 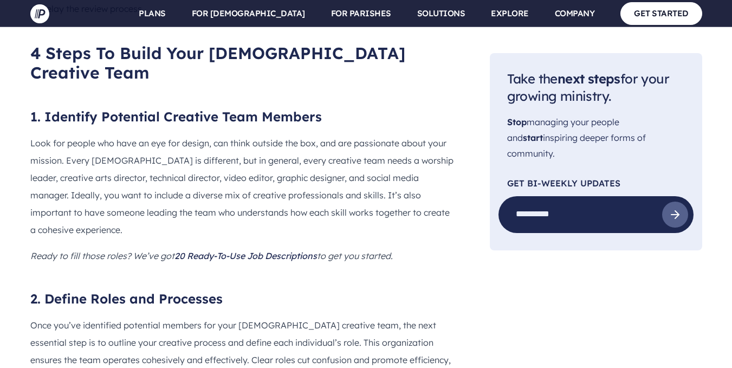 What do you see at coordinates (243, 186) in the screenshot?
I see `p: Look for people who have an eye for design, can think outside the box, and are passionate about y...` at bounding box center [243, 186].